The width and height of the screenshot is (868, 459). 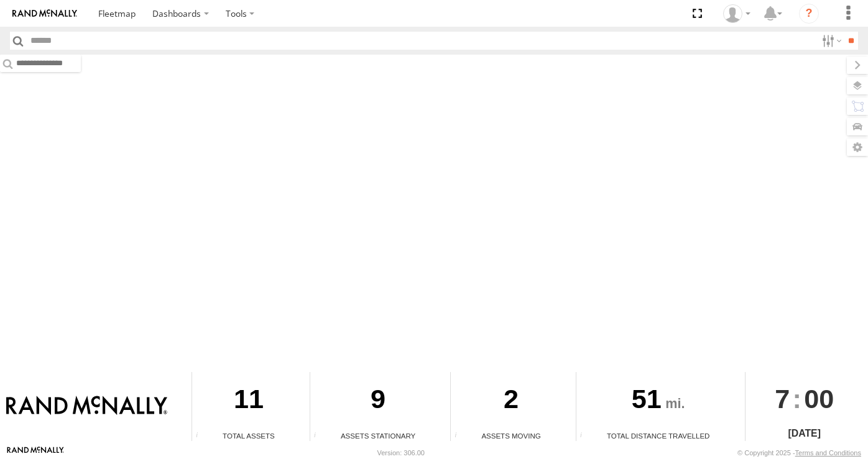 What do you see at coordinates (737, 14) in the screenshot?
I see `div: Valeo Dash` at bounding box center [737, 14].